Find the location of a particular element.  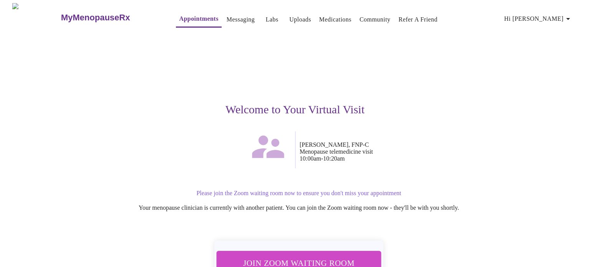

a: Refer a Friend is located at coordinates (419, 20).